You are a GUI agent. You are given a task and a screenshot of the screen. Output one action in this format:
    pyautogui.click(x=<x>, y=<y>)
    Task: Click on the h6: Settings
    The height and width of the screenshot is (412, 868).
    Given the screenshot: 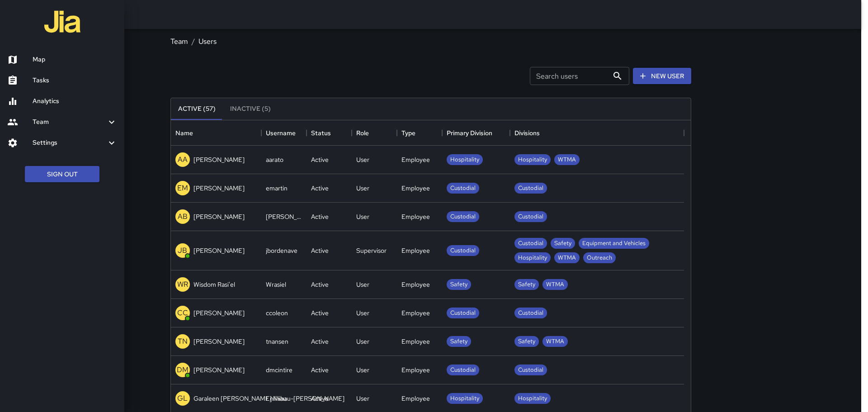 What is the action you would take?
    pyautogui.click(x=69, y=143)
    